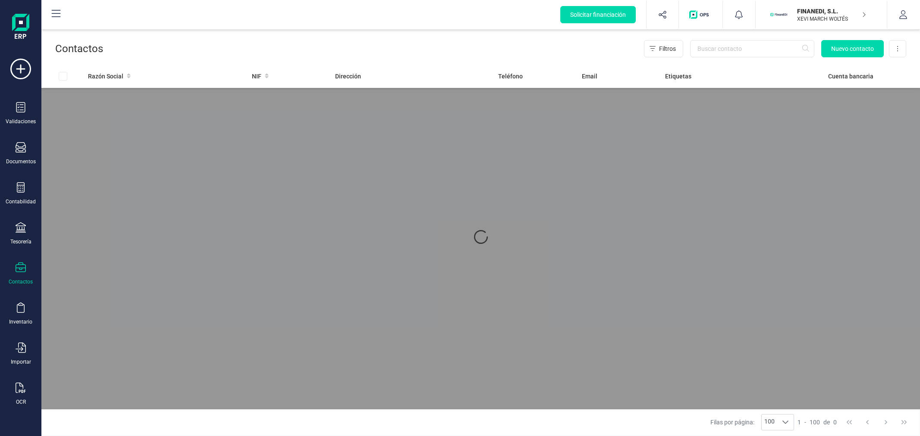 The image size is (920, 436). I want to click on button: Previous Page, so click(867, 423).